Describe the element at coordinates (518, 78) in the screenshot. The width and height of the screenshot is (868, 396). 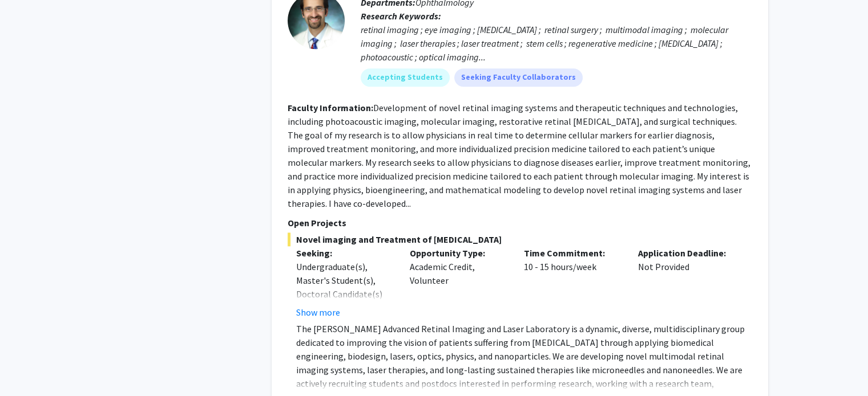
I see `mat-chip: Seeking Faculty Collaborators` at that location.